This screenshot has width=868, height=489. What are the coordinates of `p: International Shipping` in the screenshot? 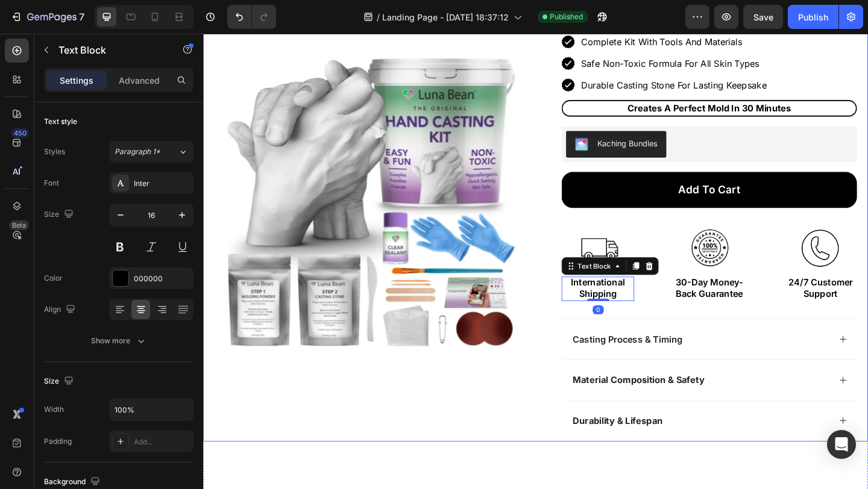 It's located at (429, 277).